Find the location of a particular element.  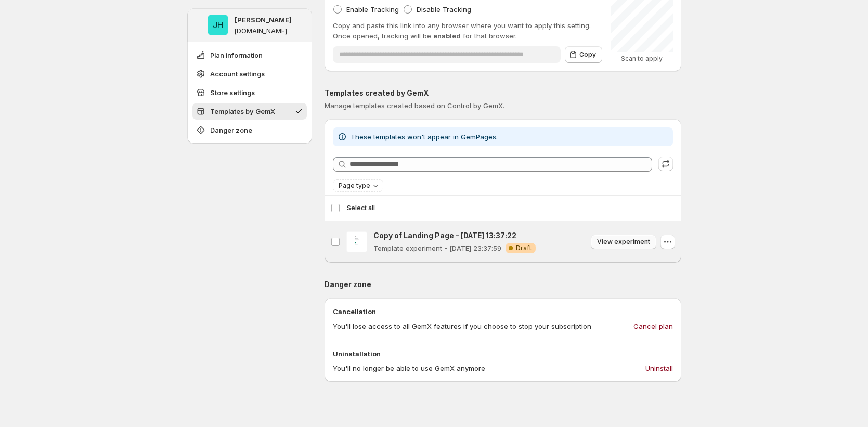

text: JH is located at coordinates (218, 25).